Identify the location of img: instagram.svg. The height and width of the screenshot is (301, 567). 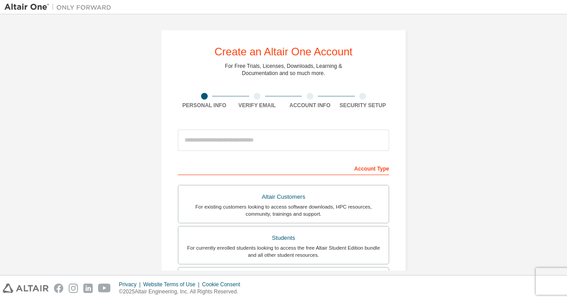
(73, 288).